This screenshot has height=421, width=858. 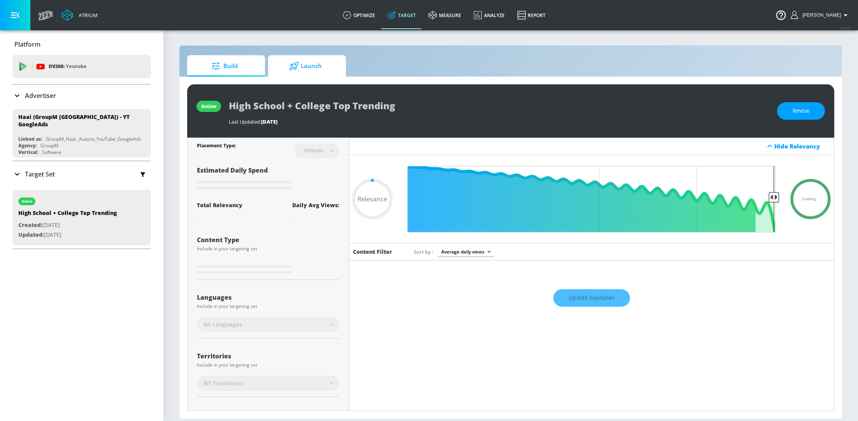 I want to click on div: GroupM, so click(x=49, y=145).